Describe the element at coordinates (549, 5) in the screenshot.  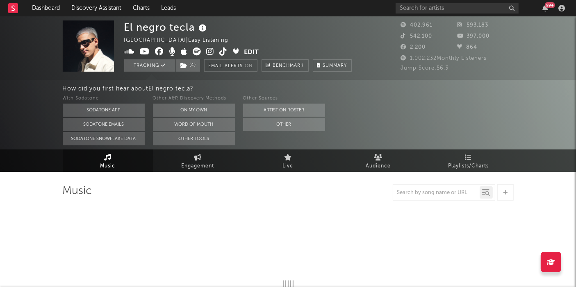
I see `div: 99 +` at that location.